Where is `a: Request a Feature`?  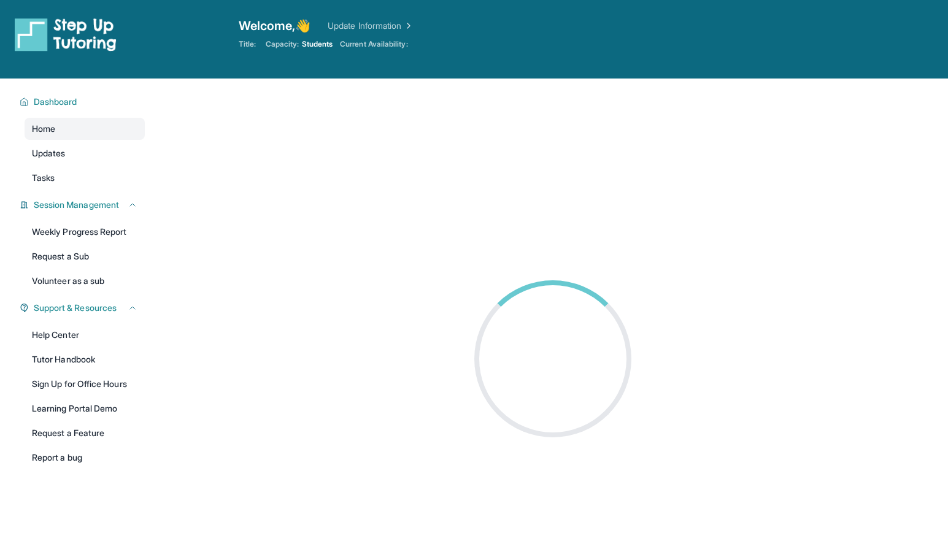 a: Request a Feature is located at coordinates (85, 433).